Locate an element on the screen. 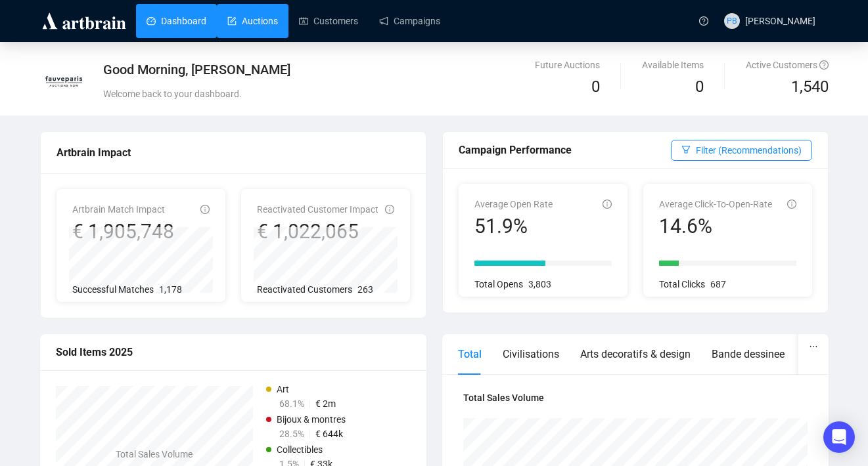 This screenshot has width=868, height=466. span: Bijoux & montres is located at coordinates (310, 420).